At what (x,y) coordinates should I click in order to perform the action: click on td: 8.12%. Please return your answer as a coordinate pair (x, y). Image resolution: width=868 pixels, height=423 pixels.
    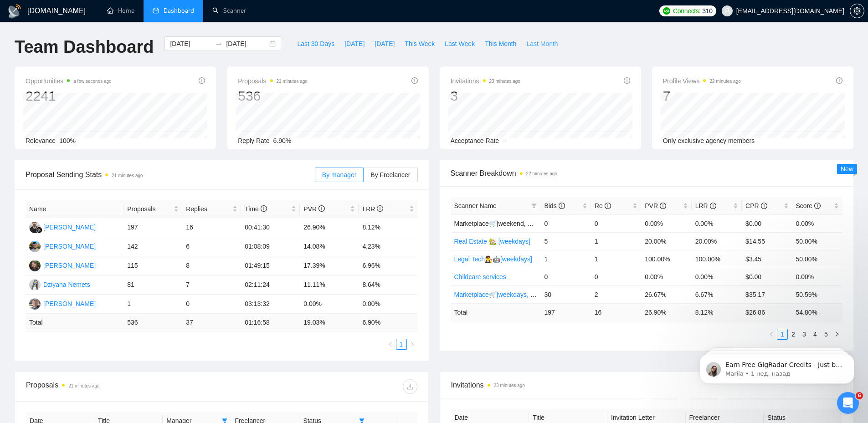
    Looking at the image, I should click on (388, 228).